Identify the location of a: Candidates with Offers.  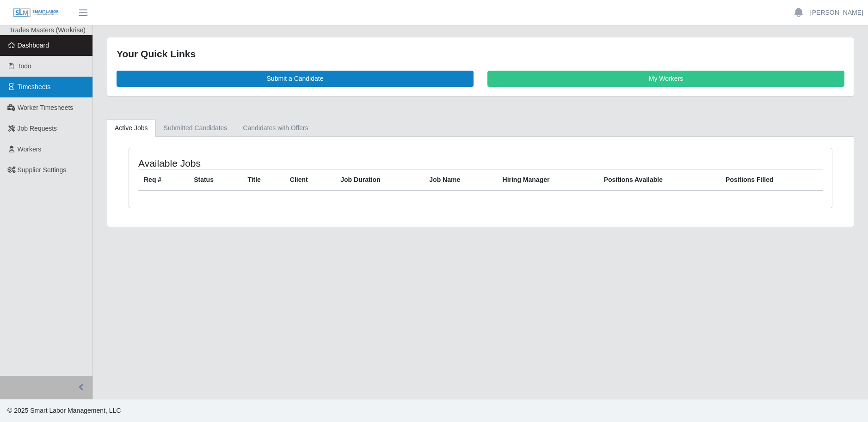
(275, 128).